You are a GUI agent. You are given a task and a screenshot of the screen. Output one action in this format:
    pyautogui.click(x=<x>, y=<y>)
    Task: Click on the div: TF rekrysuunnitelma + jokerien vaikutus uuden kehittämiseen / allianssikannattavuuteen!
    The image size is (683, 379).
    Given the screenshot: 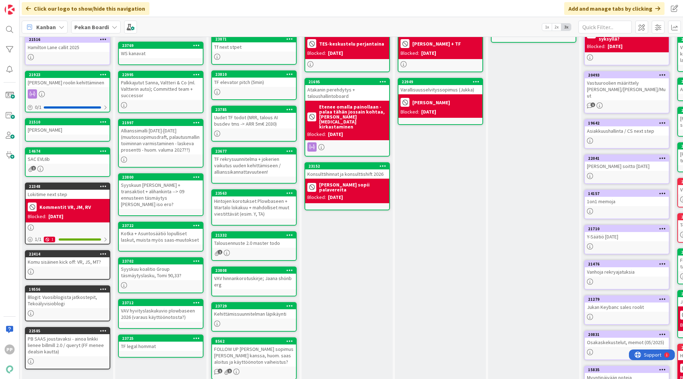 What is the action you would take?
    pyautogui.click(x=254, y=165)
    